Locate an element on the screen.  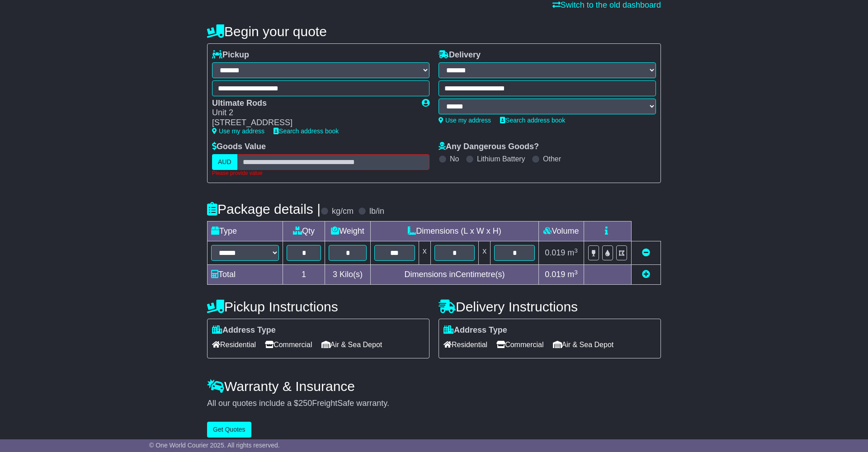
td: Total is located at coordinates (245, 275).